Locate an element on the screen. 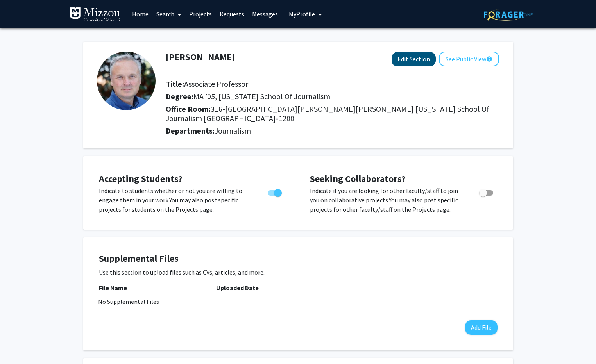  button: See Public View is located at coordinates (469, 59).